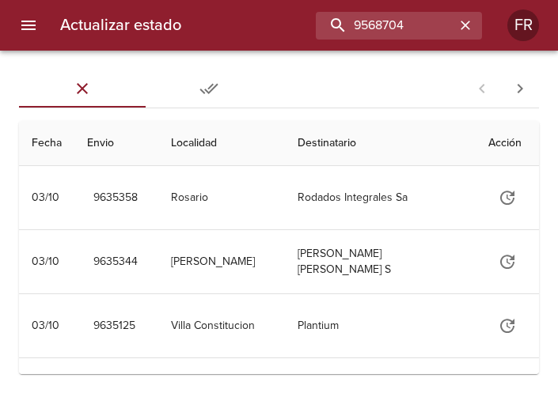 The image size is (558, 393). What do you see at coordinates (115, 262) in the screenshot?
I see `button: 9635344` at bounding box center [115, 262].